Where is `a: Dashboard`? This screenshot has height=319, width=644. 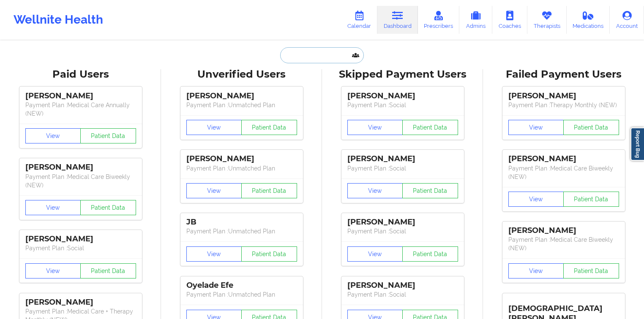 a: Dashboard is located at coordinates (397, 20).